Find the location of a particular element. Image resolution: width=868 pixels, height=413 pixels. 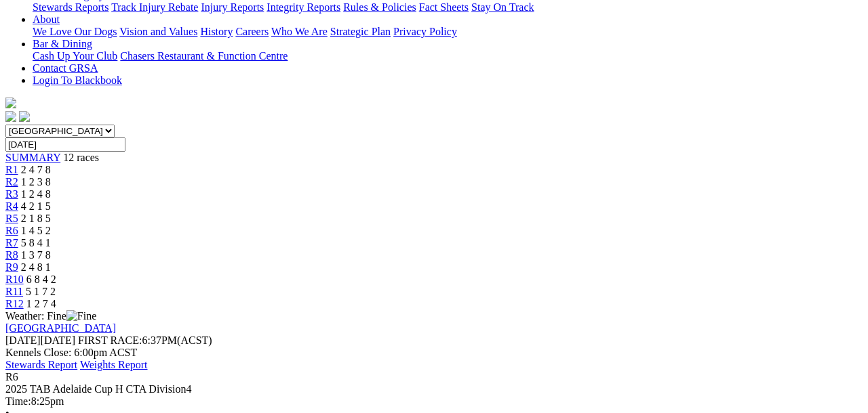

a: Strategic Plan is located at coordinates (360, 31).